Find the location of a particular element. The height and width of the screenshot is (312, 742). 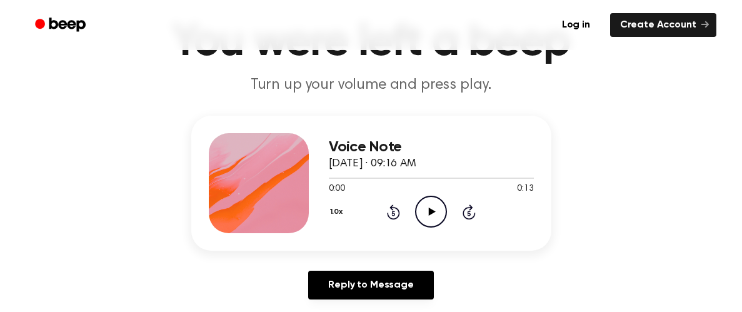

h3: Voice Note is located at coordinates (431, 147).